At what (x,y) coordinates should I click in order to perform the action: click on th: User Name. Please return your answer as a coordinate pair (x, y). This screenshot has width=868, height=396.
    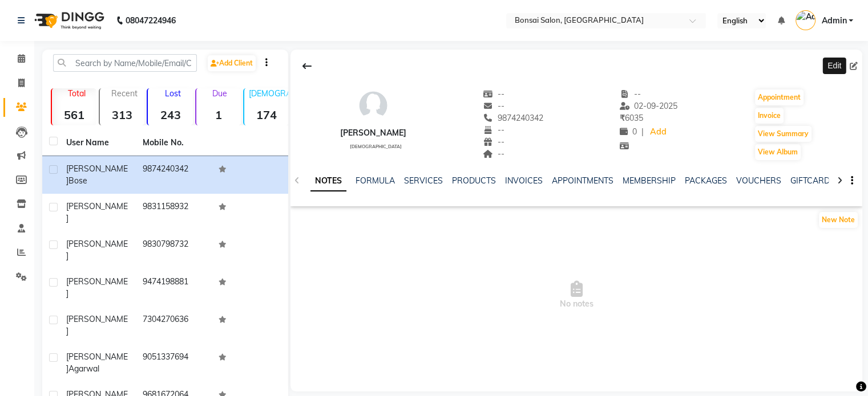
    Looking at the image, I should click on (97, 143).